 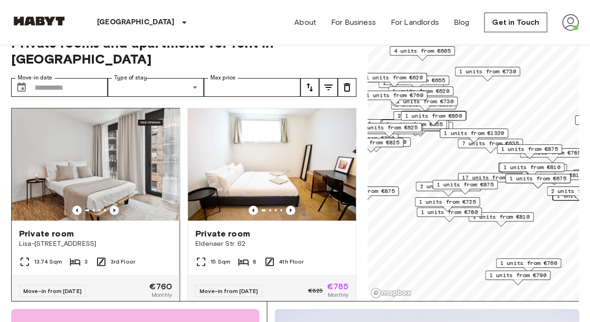 What do you see at coordinates (516, 22) in the screenshot?
I see `a: Get in Touch` at bounding box center [516, 22].